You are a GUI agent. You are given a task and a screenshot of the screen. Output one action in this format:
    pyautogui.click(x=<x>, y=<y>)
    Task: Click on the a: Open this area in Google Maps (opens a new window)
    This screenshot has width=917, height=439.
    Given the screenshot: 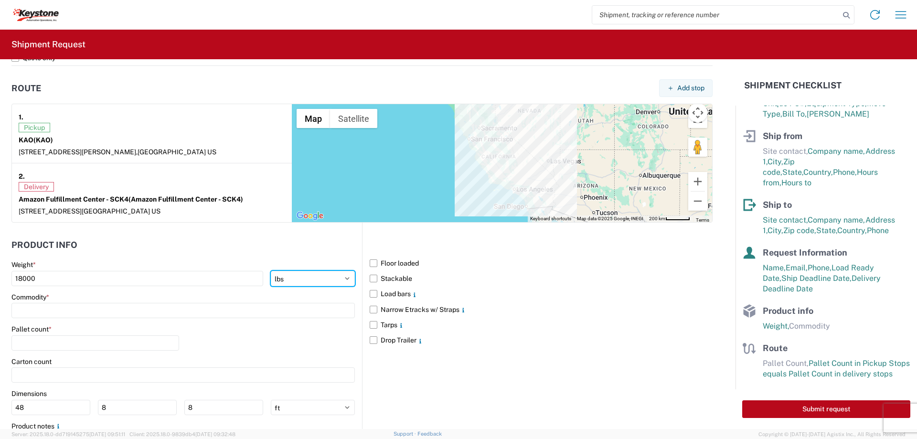 What is the action you would take?
    pyautogui.click(x=310, y=216)
    